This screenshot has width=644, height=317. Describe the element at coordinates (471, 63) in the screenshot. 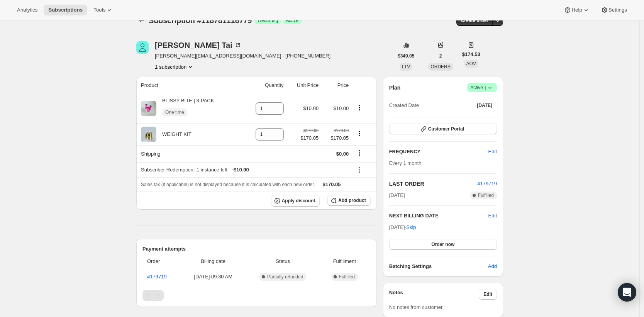

I see `span: AOV` at that location.